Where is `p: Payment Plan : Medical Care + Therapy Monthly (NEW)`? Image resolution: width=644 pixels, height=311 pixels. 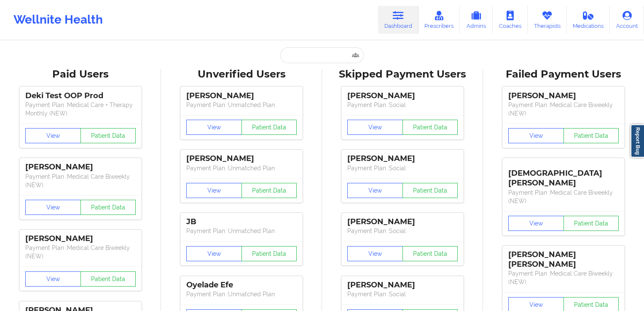 p: Payment Plan : Medical Care + Therapy Monthly (NEW) is located at coordinates (80, 109).